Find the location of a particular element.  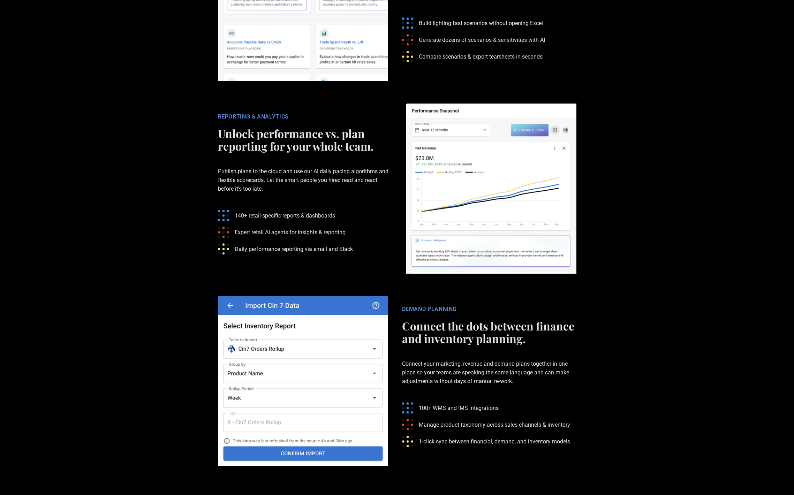

p: Build lighting fast scenarios without opening Excel is located at coordinates (481, 23).